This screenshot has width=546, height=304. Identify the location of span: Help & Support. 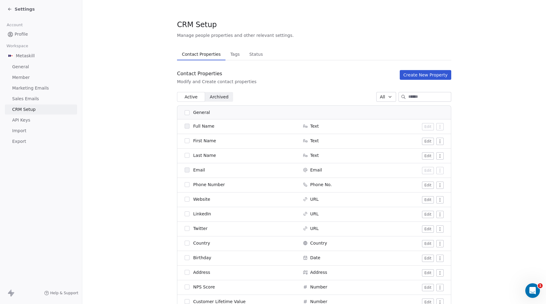
(64, 293).